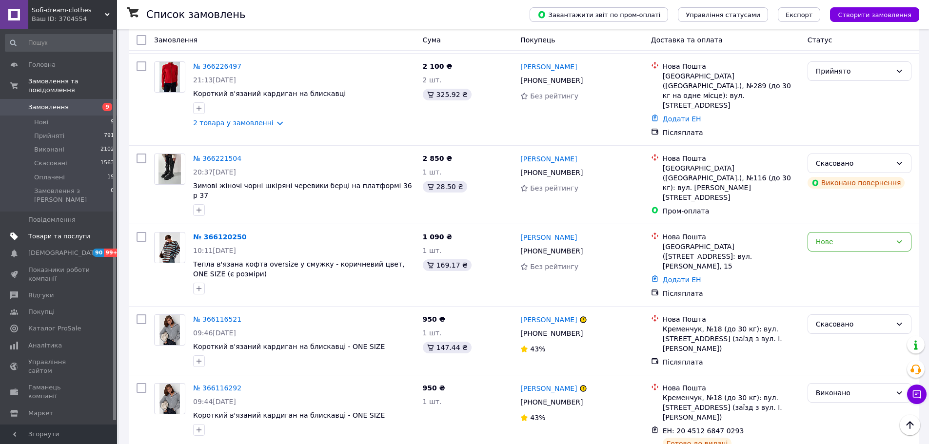 Image resolution: width=929 pixels, height=444 pixels. Describe the element at coordinates (856, 183) in the screenshot. I see `div: Виконано повернення` at that location.